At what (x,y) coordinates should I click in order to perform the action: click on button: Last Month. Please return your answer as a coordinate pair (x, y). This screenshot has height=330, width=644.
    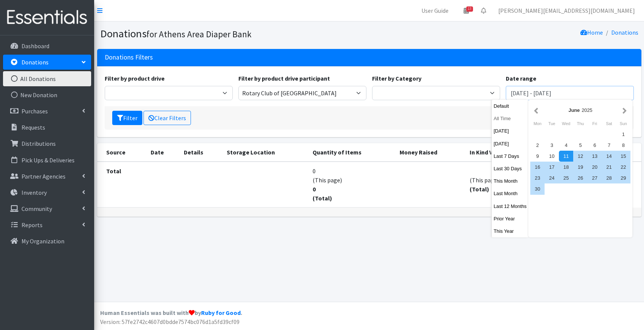
    Looking at the image, I should click on (511, 193).